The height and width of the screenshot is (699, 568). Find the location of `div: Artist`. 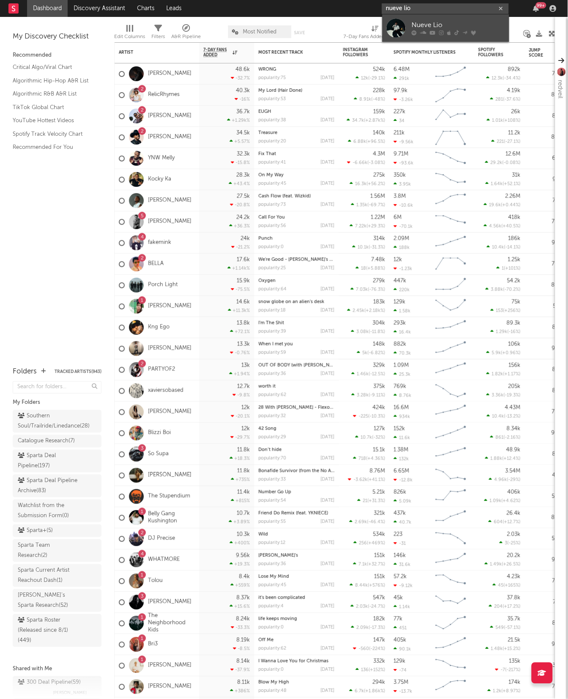

div: Artist is located at coordinates (150, 52).